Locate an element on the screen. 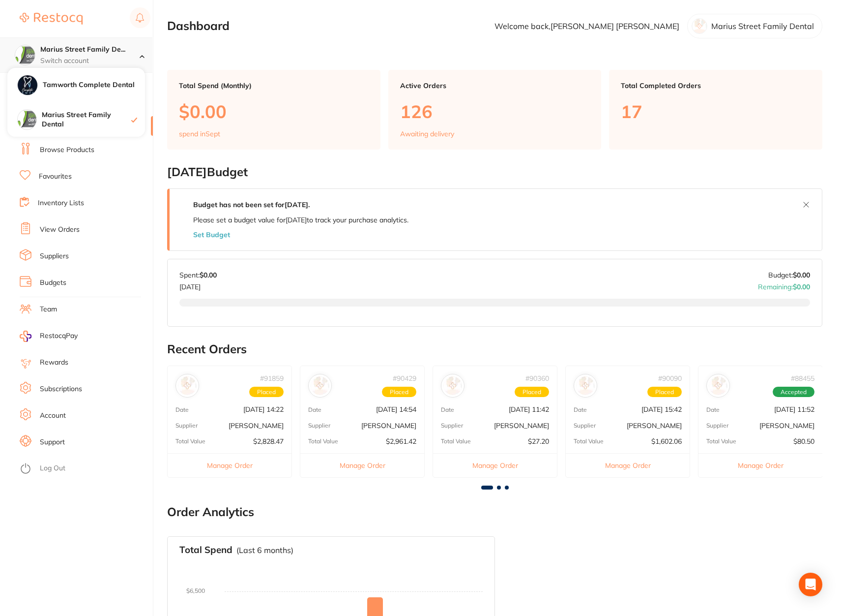 The height and width of the screenshot is (616, 842). p: Total Completed Orders is located at coordinates (716, 86).